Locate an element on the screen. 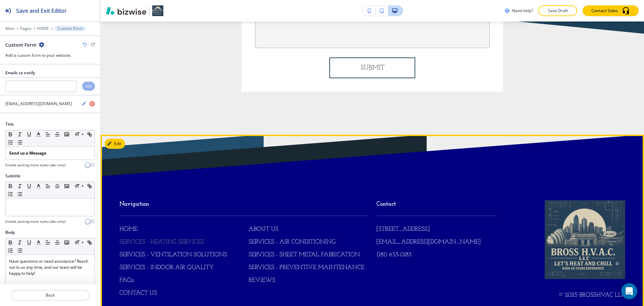  button: Custom Form is located at coordinates (70, 28).